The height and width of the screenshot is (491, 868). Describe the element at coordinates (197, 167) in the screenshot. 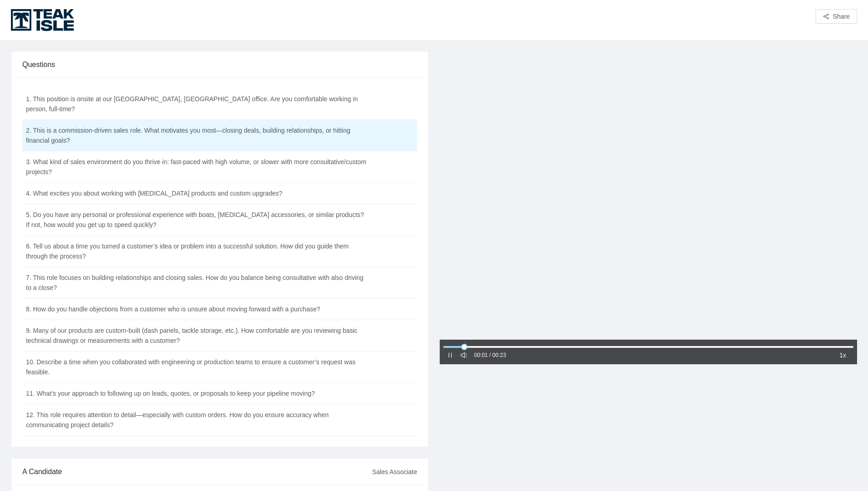

I see `td: 3. What kind of sales environment do you thrive in: fast-paced with high volume, or slower with m...` at that location.